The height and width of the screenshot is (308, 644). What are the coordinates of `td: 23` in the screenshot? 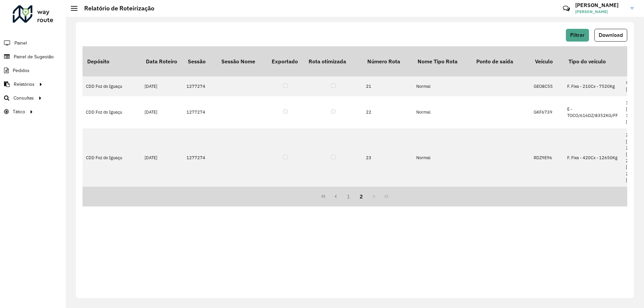 It's located at (388, 158).